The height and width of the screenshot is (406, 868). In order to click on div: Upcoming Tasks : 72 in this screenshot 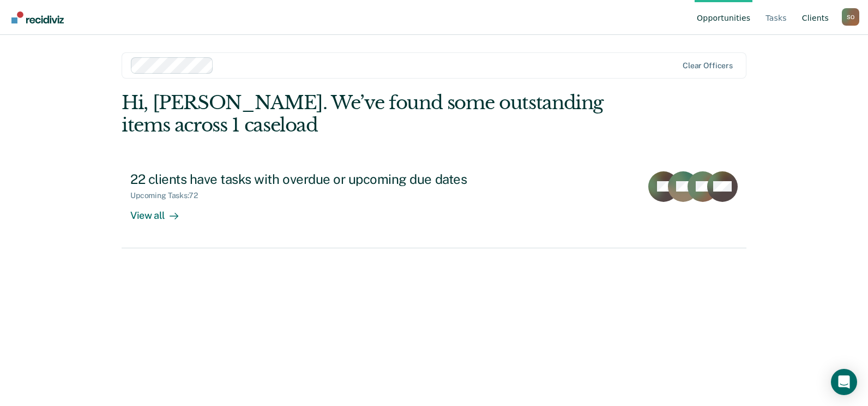, I will do `click(168, 195)`.